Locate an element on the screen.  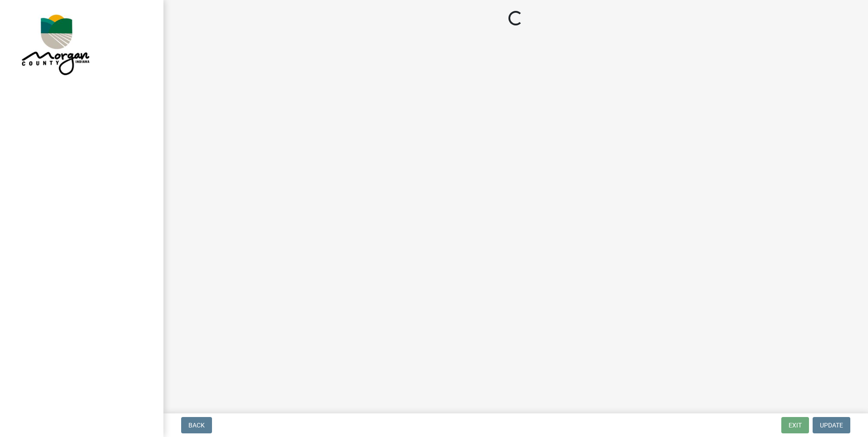
span: Update is located at coordinates (831, 425).